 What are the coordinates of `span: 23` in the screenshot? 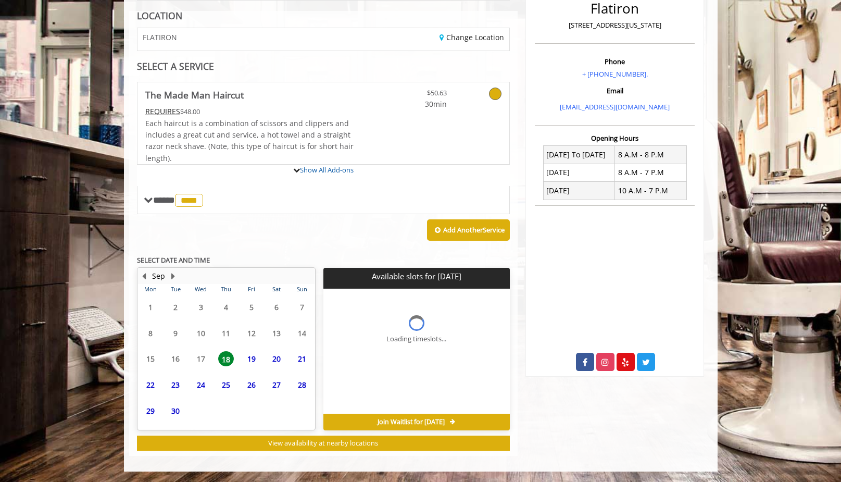 It's located at (176, 385).